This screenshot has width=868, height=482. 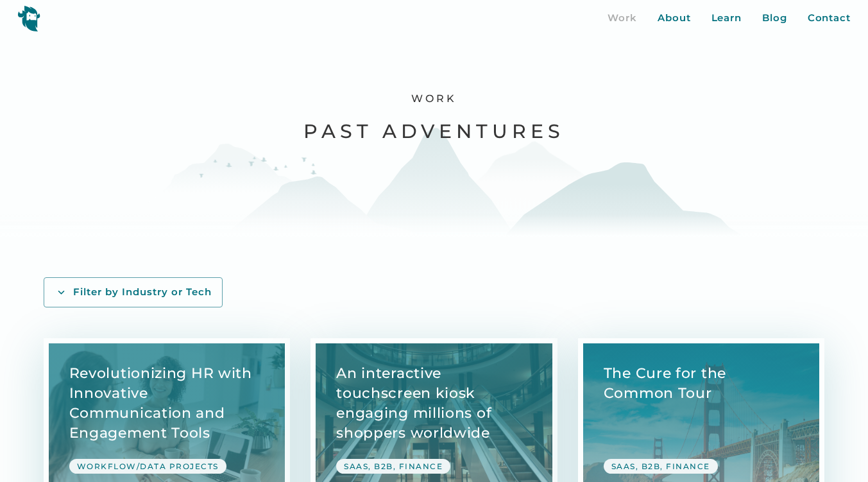 I want to click on div: About, so click(x=674, y=18).